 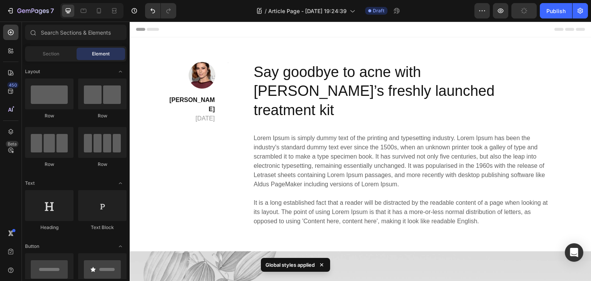 I want to click on div: Open Intercom Messenger, so click(x=574, y=253).